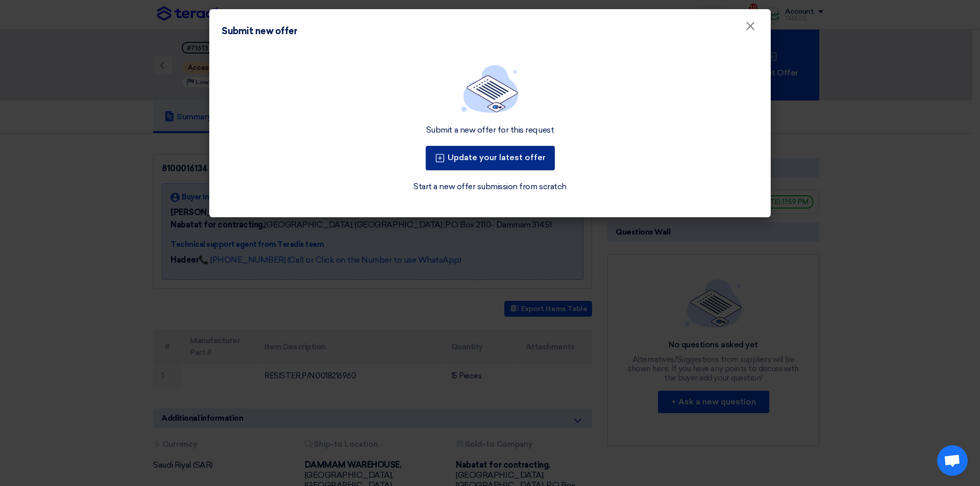 The width and height of the screenshot is (980, 486). What do you see at coordinates (490, 89) in the screenshot?
I see `img: empty_state_list.svg` at bounding box center [490, 89].